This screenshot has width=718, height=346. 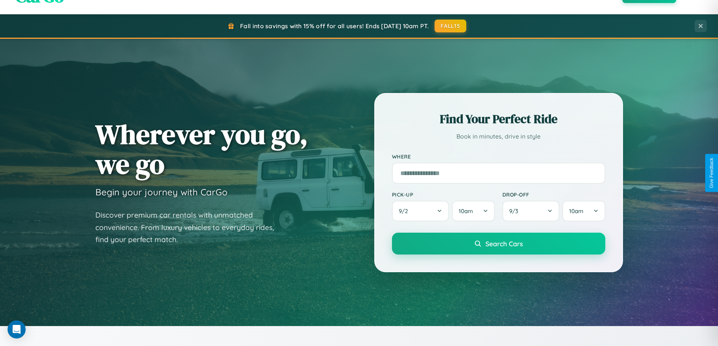 What do you see at coordinates (161, 192) in the screenshot?
I see `h3: Begin your journey with CarGo` at bounding box center [161, 192].